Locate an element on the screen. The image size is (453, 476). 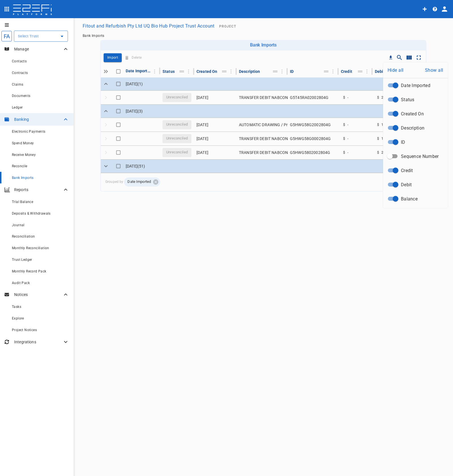
span: Sequence Number is located at coordinates (419, 156).